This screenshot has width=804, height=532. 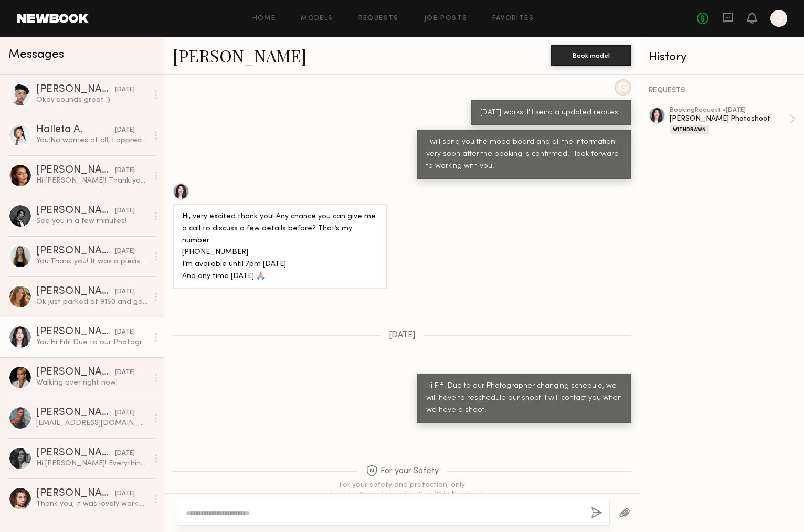 I want to click on div: Hi, very excited thank you! Any chance you can give me a call to discuss a few details before? Th..., so click(x=280, y=247).